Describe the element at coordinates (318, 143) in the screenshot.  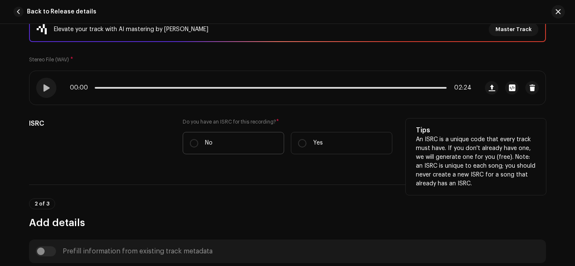
I see `p: Yes` at that location.